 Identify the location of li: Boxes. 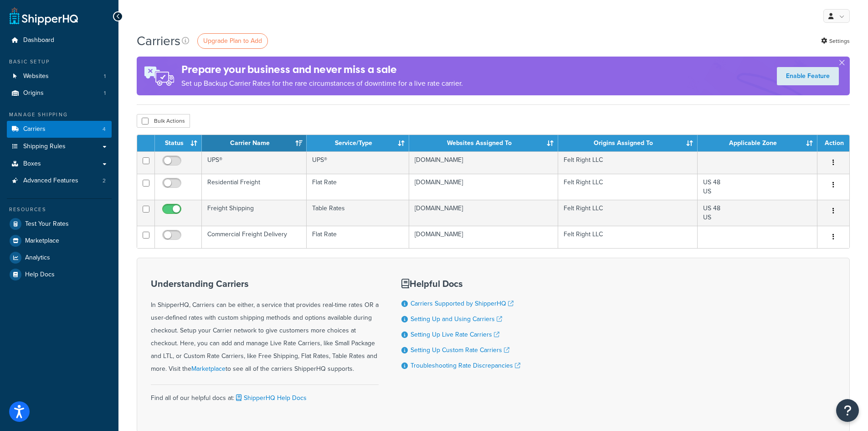
(60, 164).